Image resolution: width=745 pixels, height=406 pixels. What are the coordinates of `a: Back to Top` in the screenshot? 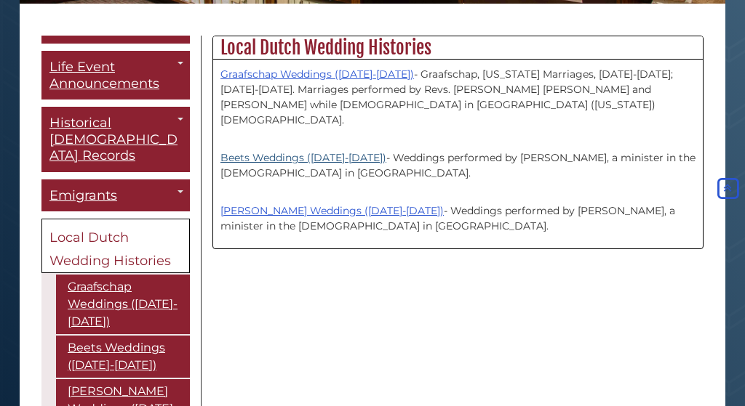 It's located at (727, 189).